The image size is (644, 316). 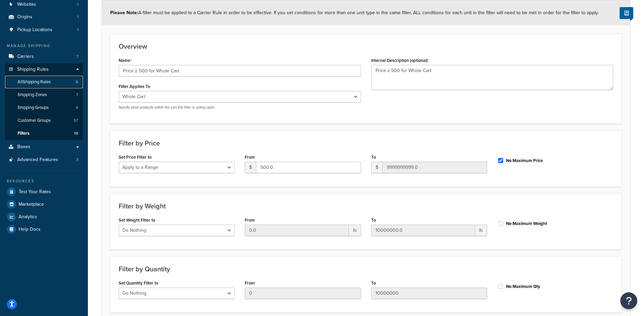 What do you see at coordinates (35, 30) in the screenshot?
I see `span: Pickup Locations` at bounding box center [35, 30].